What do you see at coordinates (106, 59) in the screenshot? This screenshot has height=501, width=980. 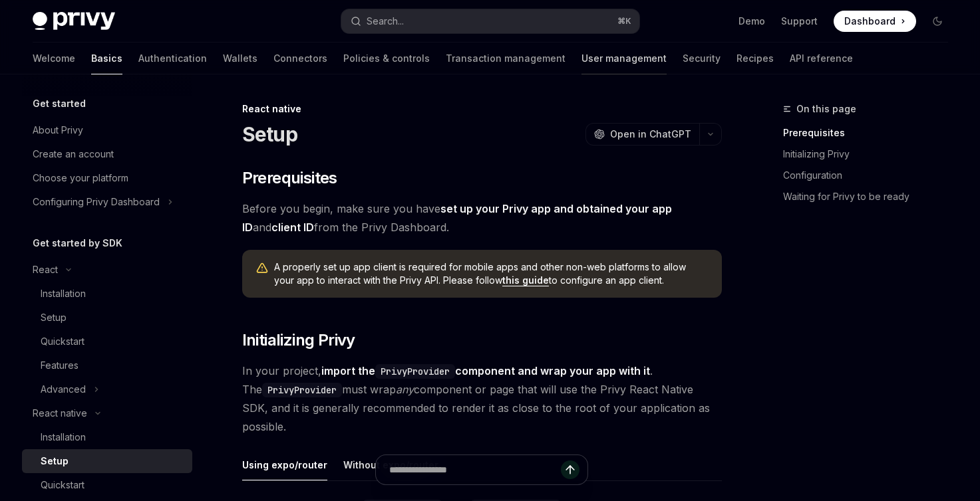 I see `a: Basics` at bounding box center [106, 59].